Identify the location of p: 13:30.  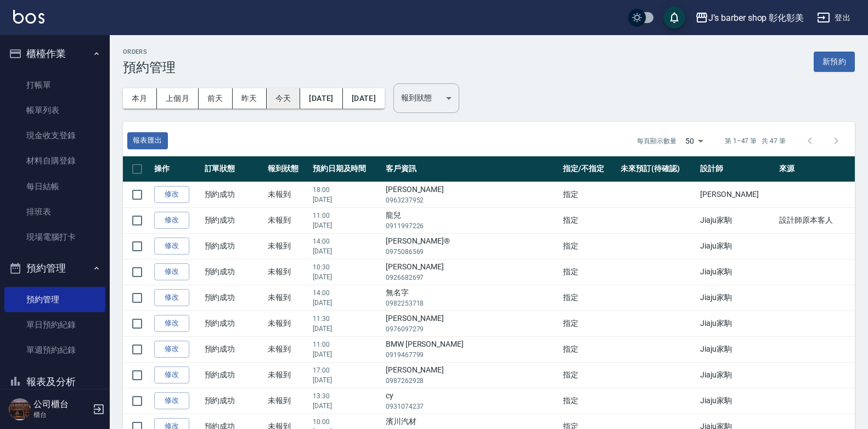
(346, 396).